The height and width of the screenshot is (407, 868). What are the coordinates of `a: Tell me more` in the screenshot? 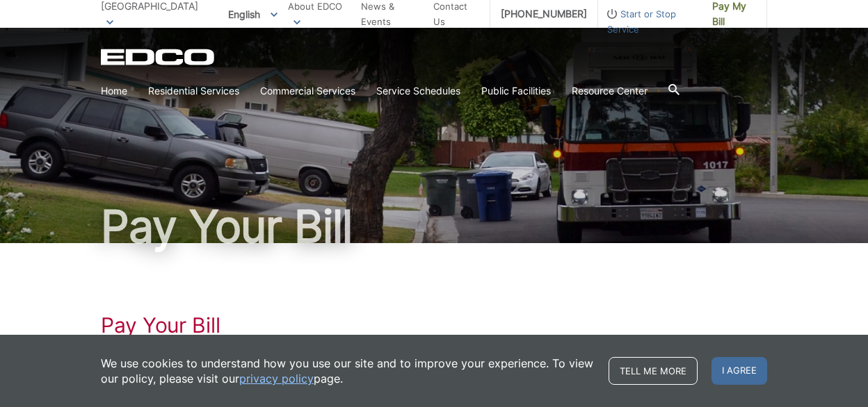 It's located at (653, 371).